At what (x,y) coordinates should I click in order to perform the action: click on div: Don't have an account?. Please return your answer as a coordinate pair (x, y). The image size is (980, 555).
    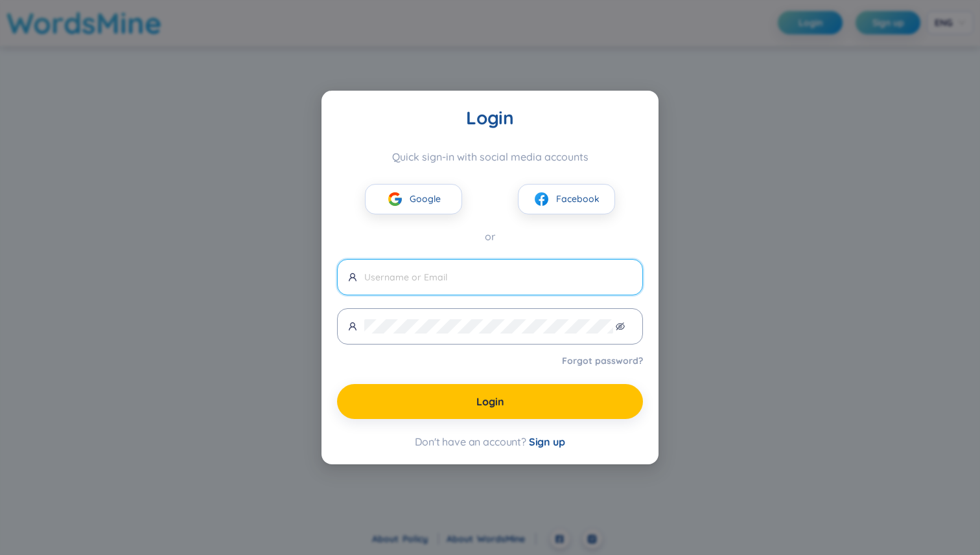
    Looking at the image, I should click on (490, 442).